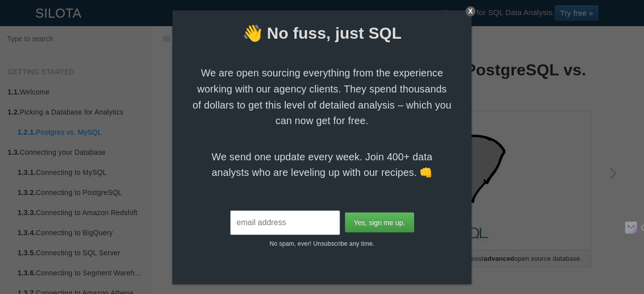 The image size is (644, 294). Describe the element at coordinates (379, 223) in the screenshot. I see `input: Yes, sign me up.` at that location.